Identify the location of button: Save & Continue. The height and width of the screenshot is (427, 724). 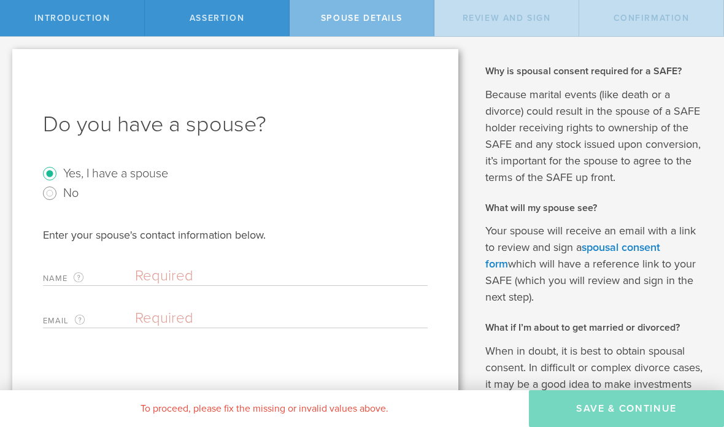
(626, 409).